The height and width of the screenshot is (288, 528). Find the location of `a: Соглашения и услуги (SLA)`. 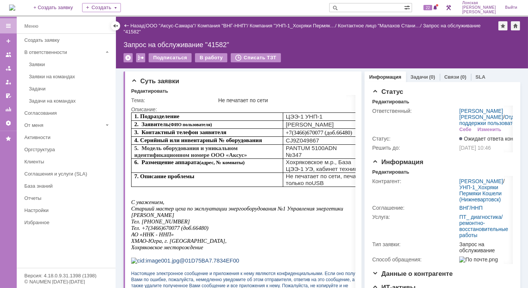

a: Соглашения и услуги (SLA) is located at coordinates (68, 174).